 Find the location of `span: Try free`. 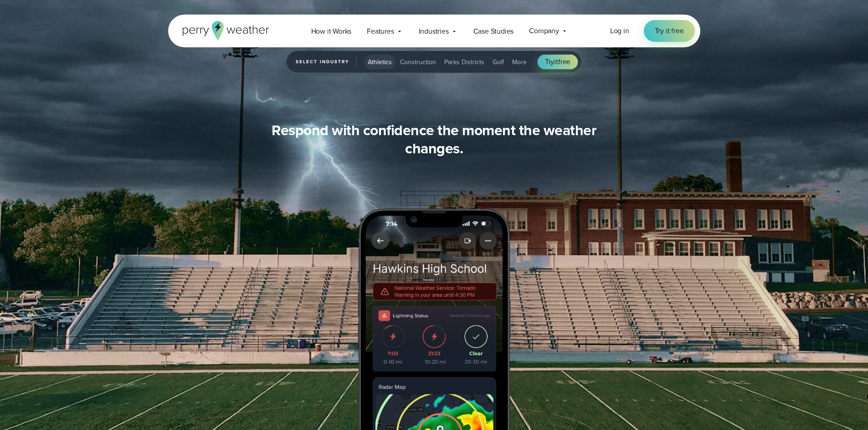

span: Try free is located at coordinates (558, 62).